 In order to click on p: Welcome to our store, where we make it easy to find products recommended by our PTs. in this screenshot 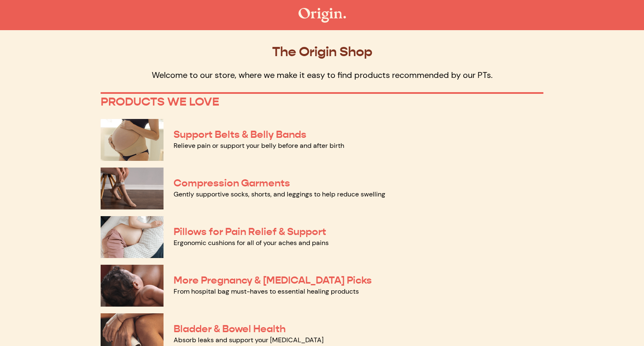, I will do `click(322, 75)`.